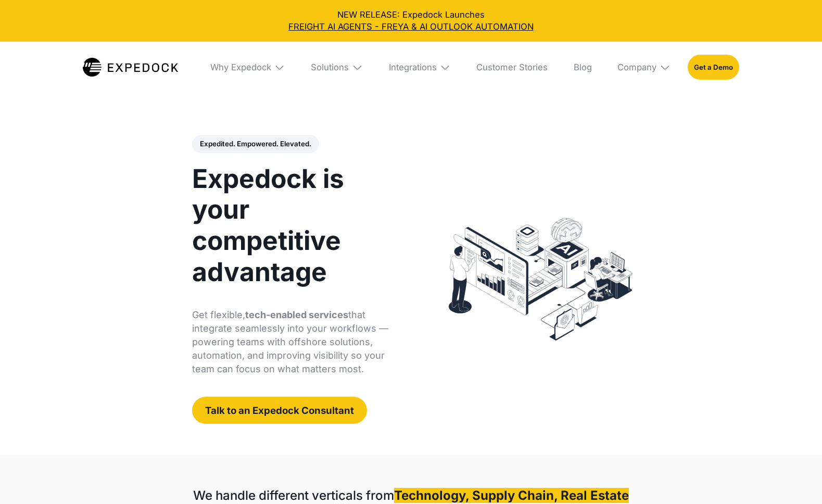  I want to click on a: Blog, so click(583, 67).